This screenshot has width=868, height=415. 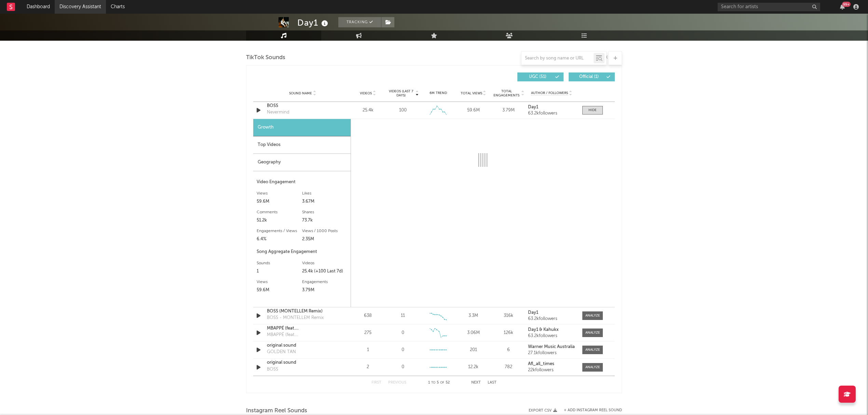 What do you see at coordinates (476, 383) in the screenshot?
I see `button: Next` at bounding box center [476, 383].